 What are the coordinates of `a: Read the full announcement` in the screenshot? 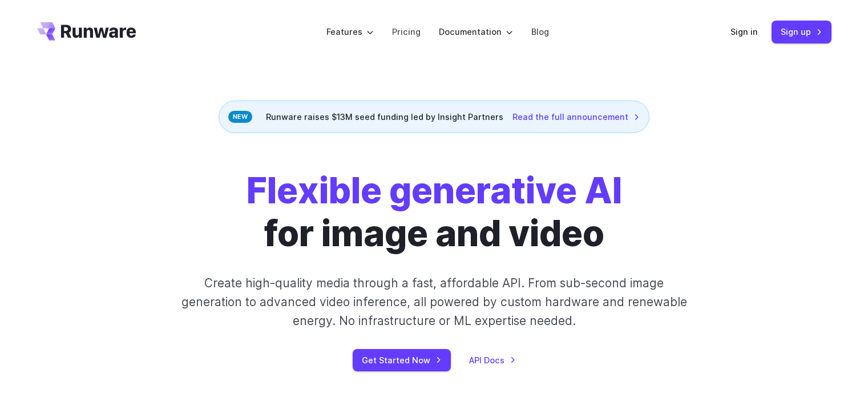 It's located at (576, 117).